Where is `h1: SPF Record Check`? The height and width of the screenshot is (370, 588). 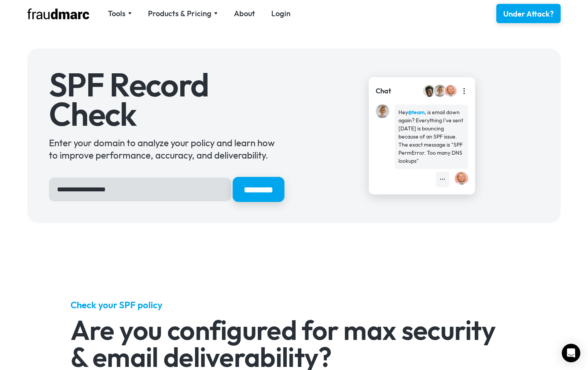
h1: SPF Record Check is located at coordinates (166, 99).